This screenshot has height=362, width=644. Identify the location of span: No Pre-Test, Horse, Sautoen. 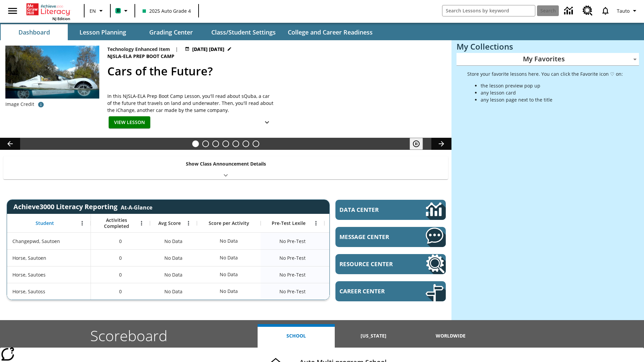
(293, 258).